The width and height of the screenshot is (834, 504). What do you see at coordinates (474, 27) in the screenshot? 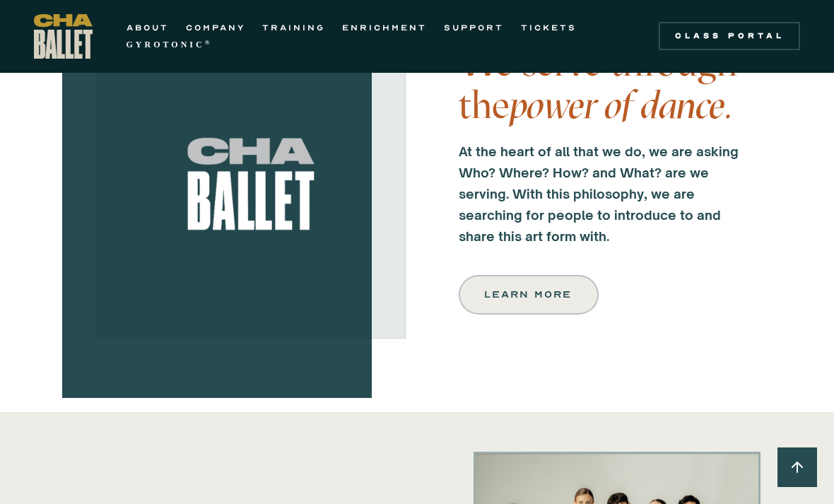
I see `a: SUPPORT` at bounding box center [474, 27].